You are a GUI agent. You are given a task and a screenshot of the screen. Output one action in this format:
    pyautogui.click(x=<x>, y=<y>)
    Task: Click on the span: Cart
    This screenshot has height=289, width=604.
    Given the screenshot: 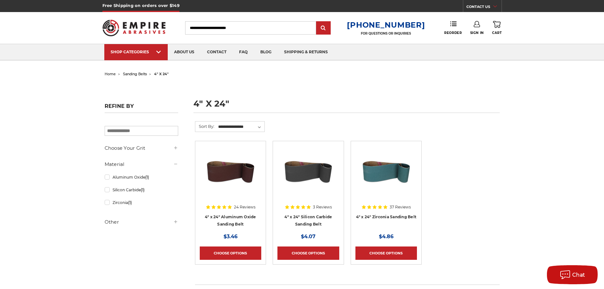 What is the action you would take?
    pyautogui.click(x=497, y=33)
    